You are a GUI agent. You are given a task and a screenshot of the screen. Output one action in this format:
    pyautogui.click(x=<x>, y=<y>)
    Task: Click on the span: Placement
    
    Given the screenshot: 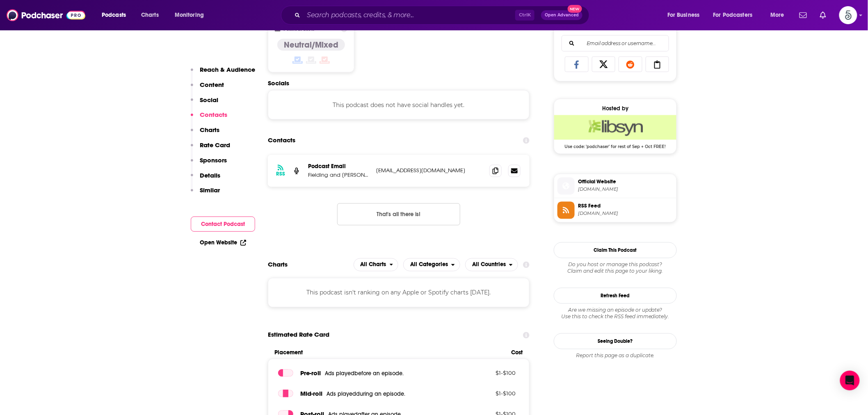 What is the action you would take?
    pyautogui.click(x=389, y=353)
    